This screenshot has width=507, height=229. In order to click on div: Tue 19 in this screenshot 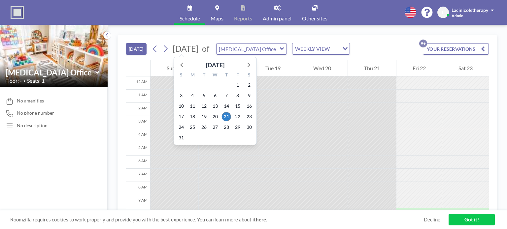, I will do `click(273, 68)`.